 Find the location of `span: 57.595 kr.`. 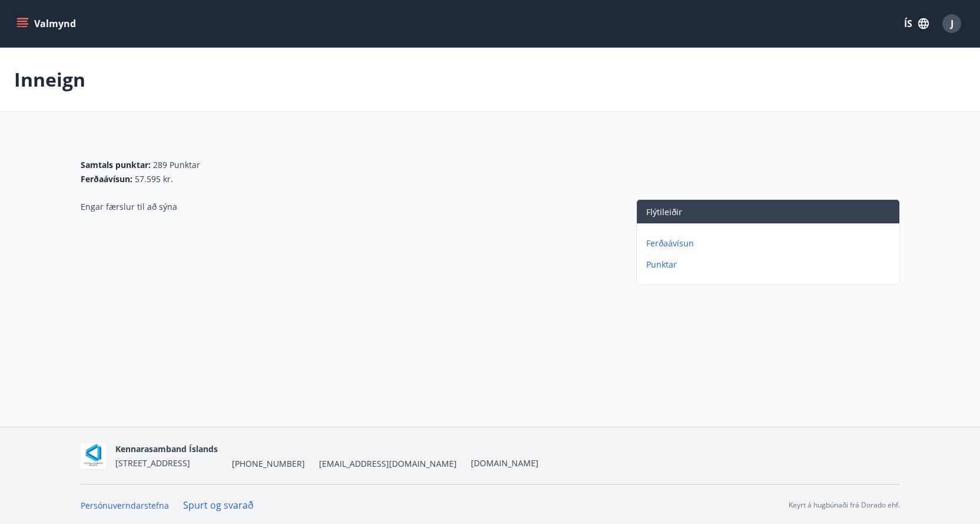

span: 57.595 kr. is located at coordinates (154, 179).